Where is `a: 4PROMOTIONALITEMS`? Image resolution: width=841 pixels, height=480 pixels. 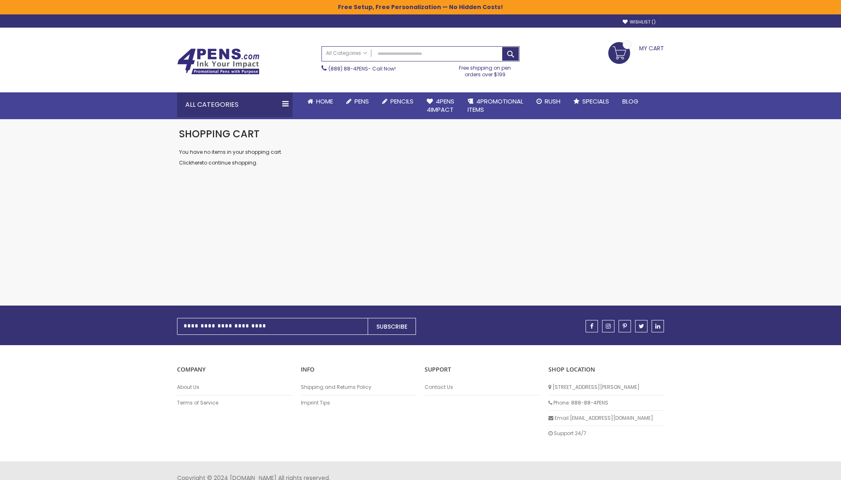
a: 4PROMOTIONALITEMS is located at coordinates (495, 106).